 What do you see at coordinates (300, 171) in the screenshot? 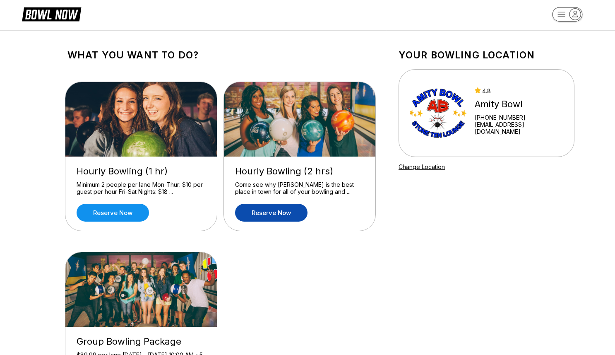
I see `div: Hourly Bowling (2 hrs)` at bounding box center [300, 171].